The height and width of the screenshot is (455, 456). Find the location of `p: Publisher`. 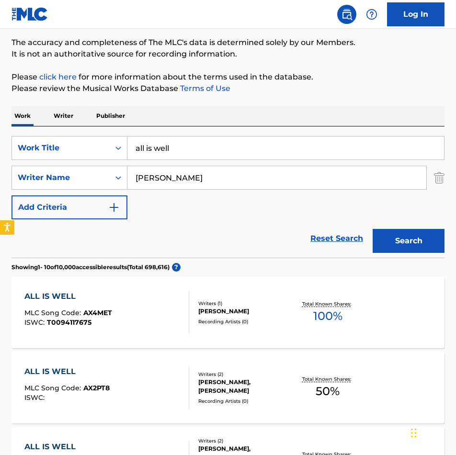

p: Publisher is located at coordinates (111, 116).